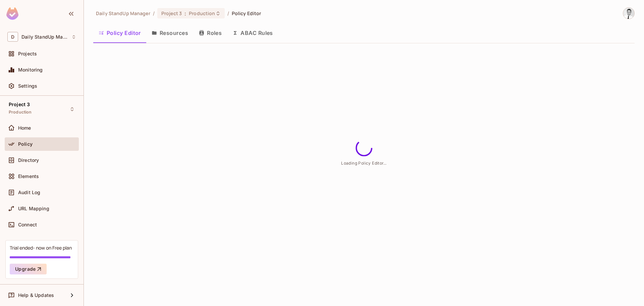 The height and width of the screenshot is (306, 644). I want to click on span: Connect, so click(27, 224).